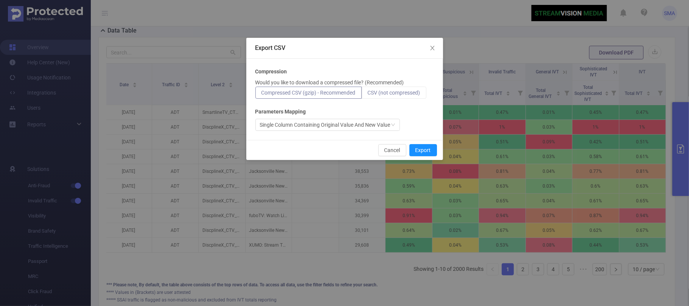 The width and height of the screenshot is (689, 306). I want to click on button: Export, so click(423, 150).